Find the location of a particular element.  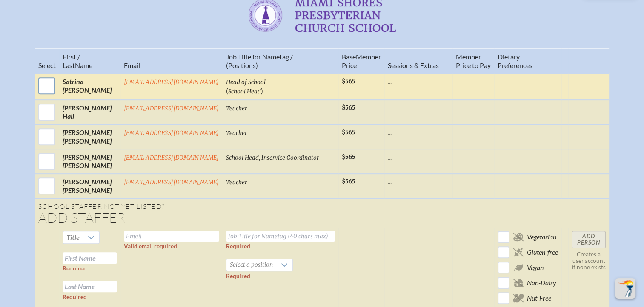

span: Non-Dairy is located at coordinates (541, 283).